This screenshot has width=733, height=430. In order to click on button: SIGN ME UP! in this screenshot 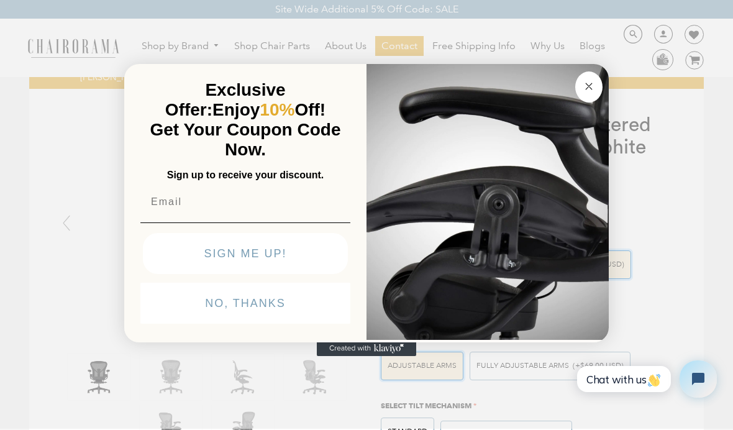, I will do `click(245, 253)`.